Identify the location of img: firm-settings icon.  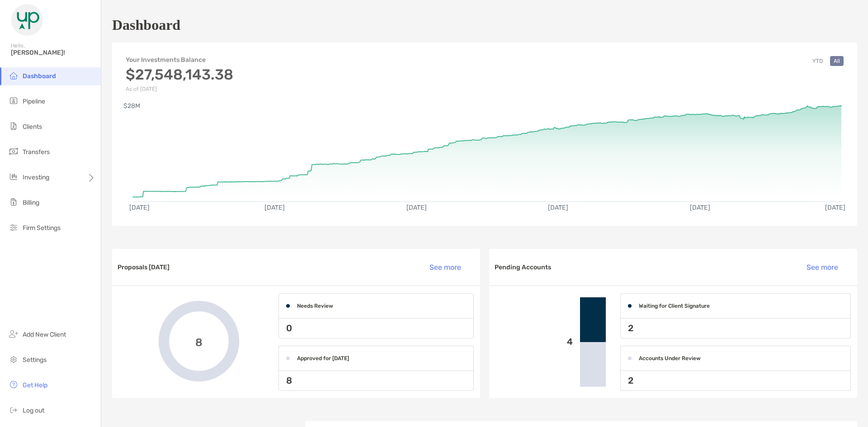
(13, 227).